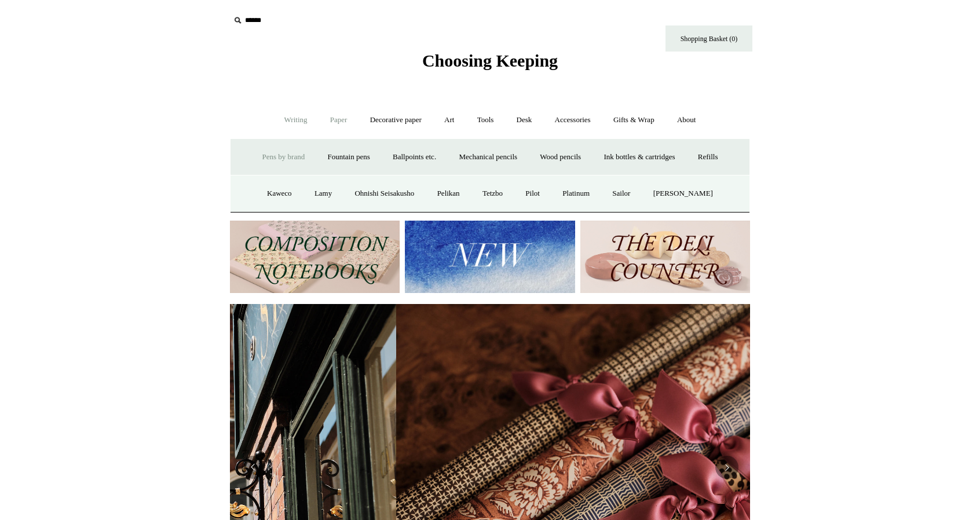 This screenshot has width=980, height=520. Describe the element at coordinates (448, 193) in the screenshot. I see `a: Pelikan` at that location.